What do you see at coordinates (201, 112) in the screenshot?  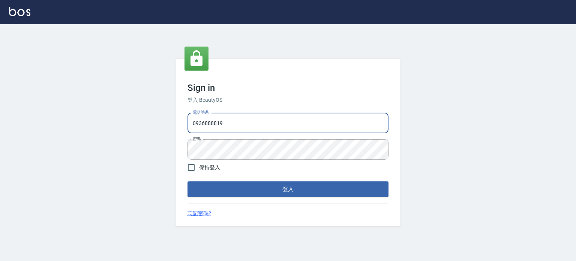 I see `label: 電話號碼` at bounding box center [201, 112].